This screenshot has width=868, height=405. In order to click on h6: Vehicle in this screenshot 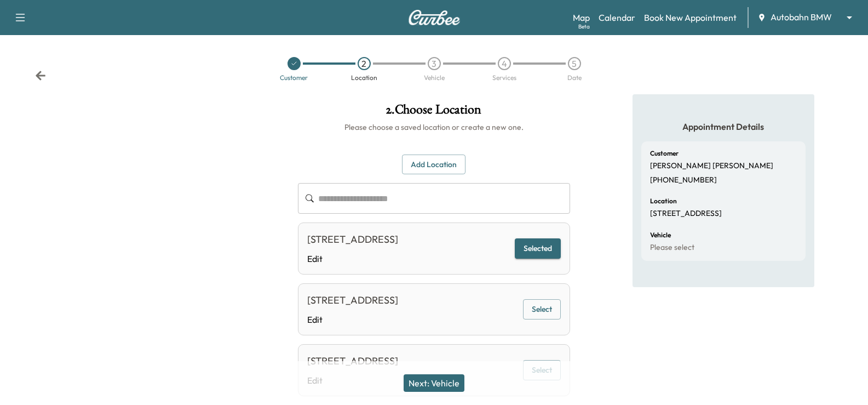, I will do `click(660, 235)`.